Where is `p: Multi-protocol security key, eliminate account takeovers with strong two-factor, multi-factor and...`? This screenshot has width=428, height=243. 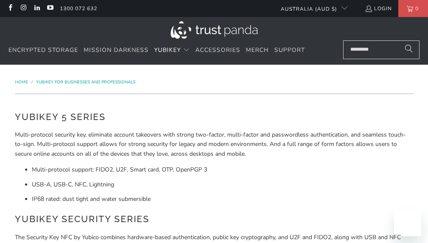 p: Multi-protocol security key, eliminate account takeovers with strong two-factor, multi-factor and... is located at coordinates (214, 144).